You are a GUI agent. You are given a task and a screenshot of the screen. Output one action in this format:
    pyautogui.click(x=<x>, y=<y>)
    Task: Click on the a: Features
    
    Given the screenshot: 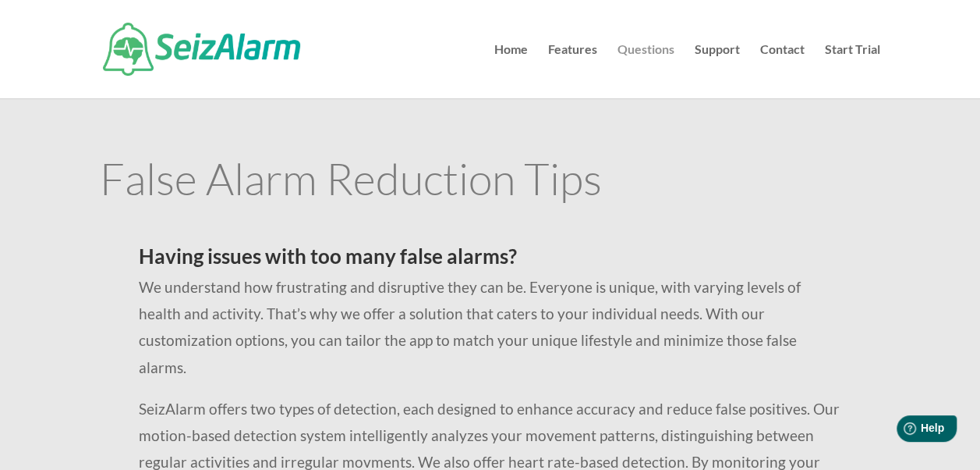 What is the action you would take?
    pyautogui.click(x=573, y=71)
    